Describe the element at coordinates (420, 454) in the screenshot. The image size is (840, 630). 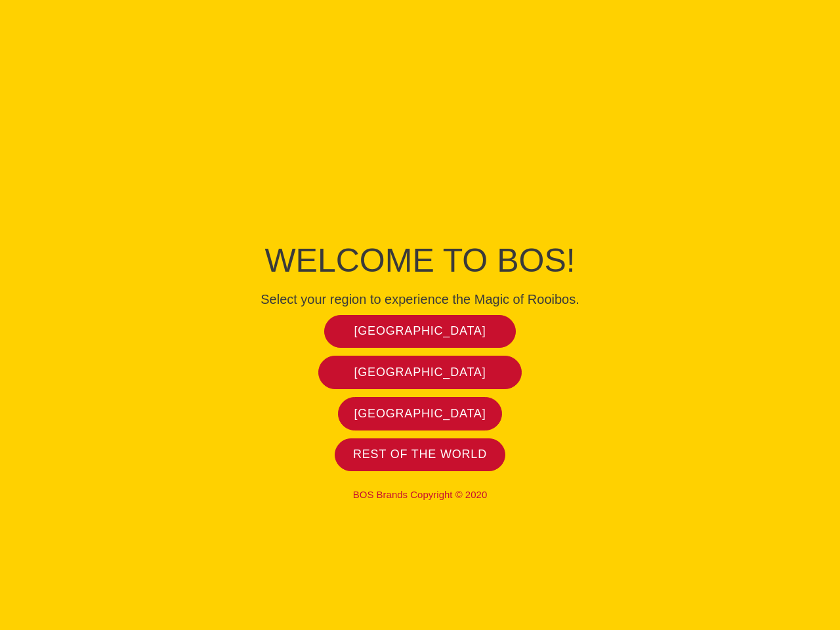
I see `span: Rest of the world` at that location.